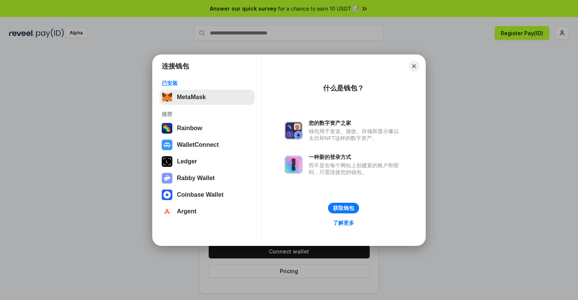 Image resolution: width=578 pixels, height=300 pixels. I want to click on button: Coinbase Wallet, so click(207, 195).